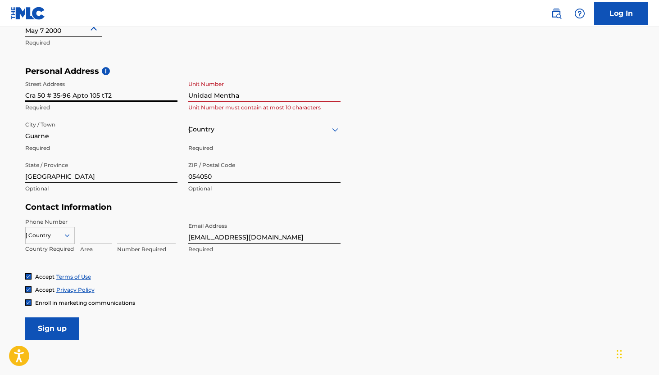  Describe the element at coordinates (637, 354) in the screenshot. I see `div: Widget de chat` at that location.